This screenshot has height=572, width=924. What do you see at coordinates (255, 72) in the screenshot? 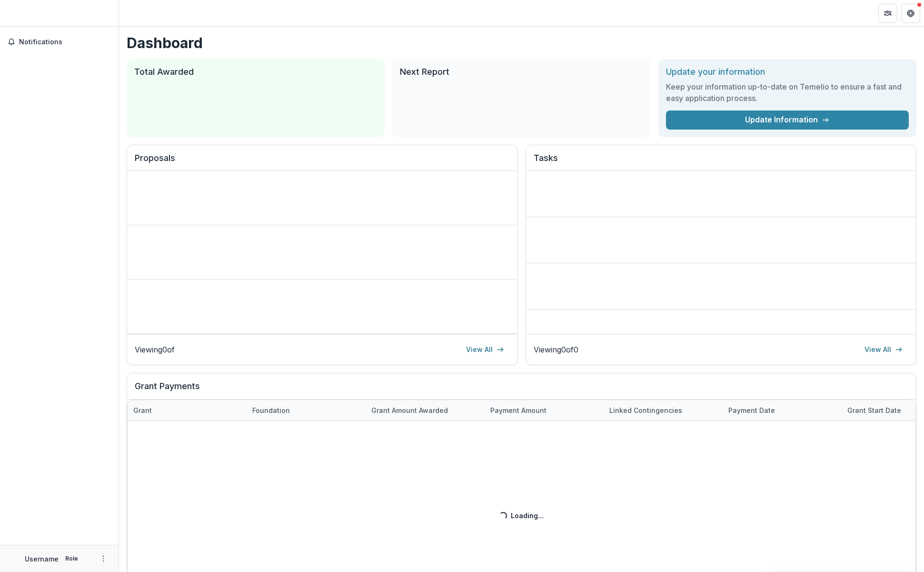
I see `h2: Total Awarded` at bounding box center [255, 72].